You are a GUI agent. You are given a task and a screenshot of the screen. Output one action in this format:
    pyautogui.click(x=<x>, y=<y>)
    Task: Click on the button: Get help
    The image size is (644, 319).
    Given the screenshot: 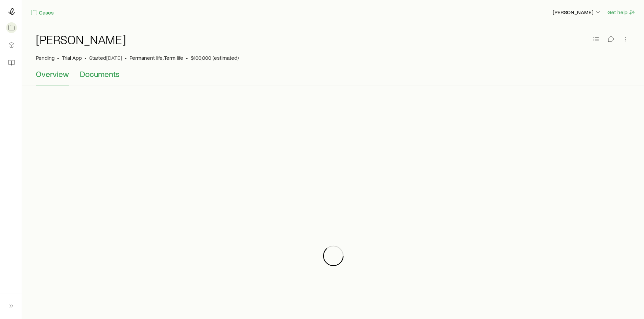 What is the action you would take?
    pyautogui.click(x=621, y=12)
    